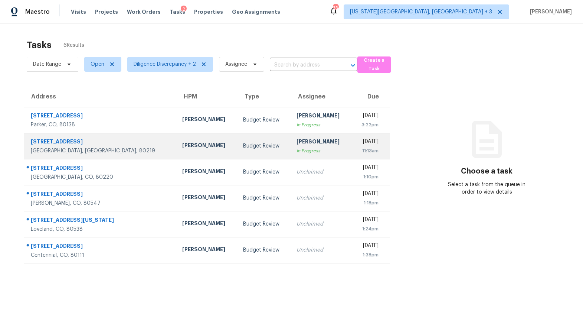 This screenshot has height=327, width=583. What do you see at coordinates (374, 65) in the screenshot?
I see `button: Create a Task` at bounding box center [374, 65].